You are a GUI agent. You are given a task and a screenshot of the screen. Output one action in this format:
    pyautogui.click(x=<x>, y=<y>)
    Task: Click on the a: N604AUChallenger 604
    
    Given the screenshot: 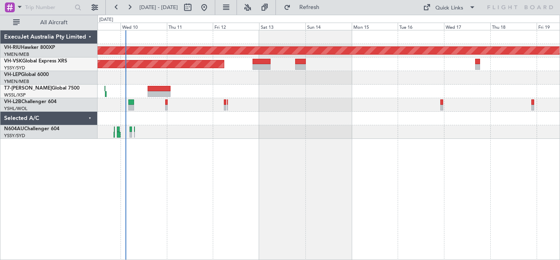 What is the action you would take?
    pyautogui.click(x=32, y=129)
    